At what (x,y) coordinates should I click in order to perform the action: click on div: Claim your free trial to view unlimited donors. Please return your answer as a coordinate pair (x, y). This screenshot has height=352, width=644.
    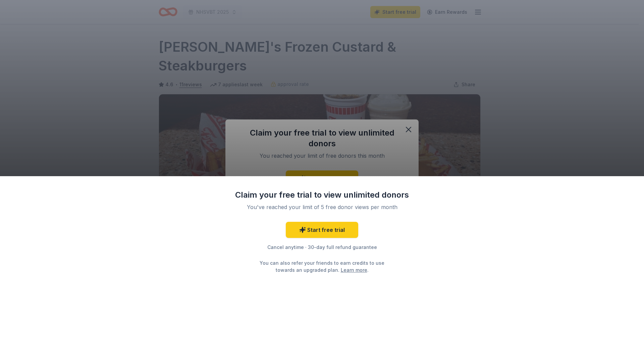
    Looking at the image, I should click on (322, 195).